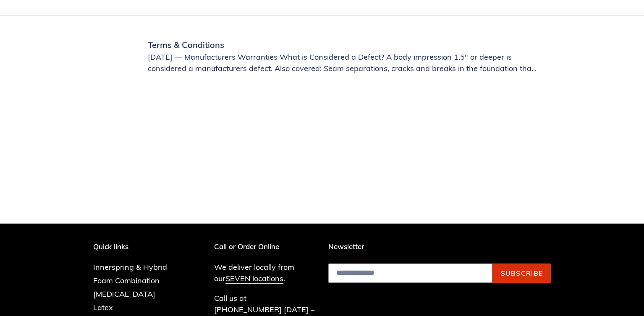  Describe the element at coordinates (522, 273) in the screenshot. I see `span: Subscribe` at that location.